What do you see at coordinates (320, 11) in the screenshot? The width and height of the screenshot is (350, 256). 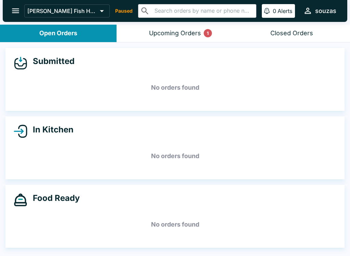 I see `button: souzas` at bounding box center [320, 11].